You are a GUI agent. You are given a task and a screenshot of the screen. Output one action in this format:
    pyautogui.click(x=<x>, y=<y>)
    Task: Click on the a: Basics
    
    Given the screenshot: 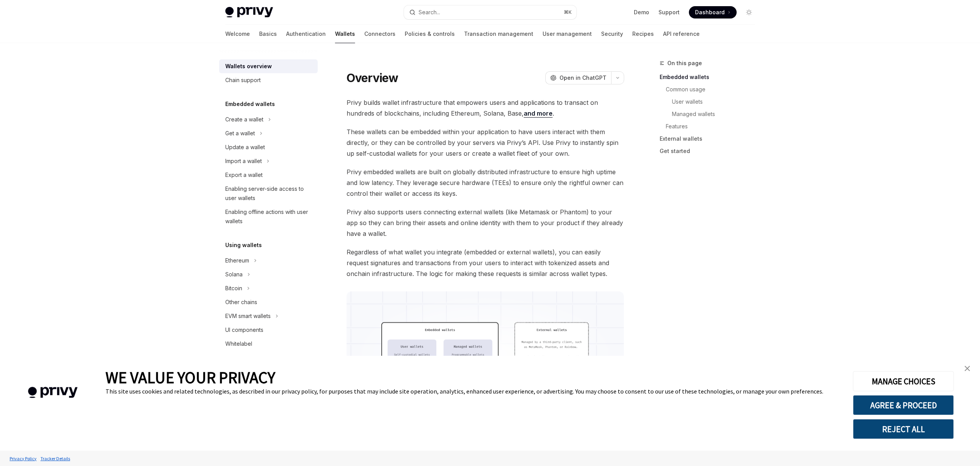 What is the action you would take?
    pyautogui.click(x=268, y=34)
    